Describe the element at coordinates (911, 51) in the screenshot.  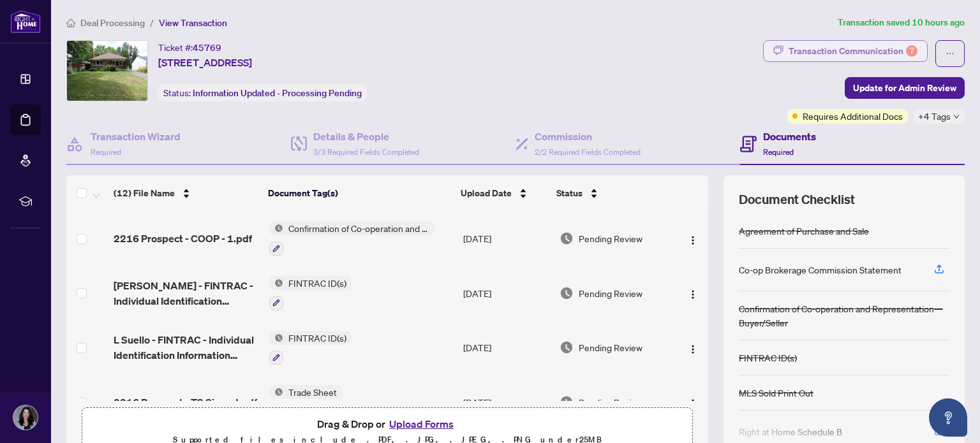
I see `div: 7` at that location.